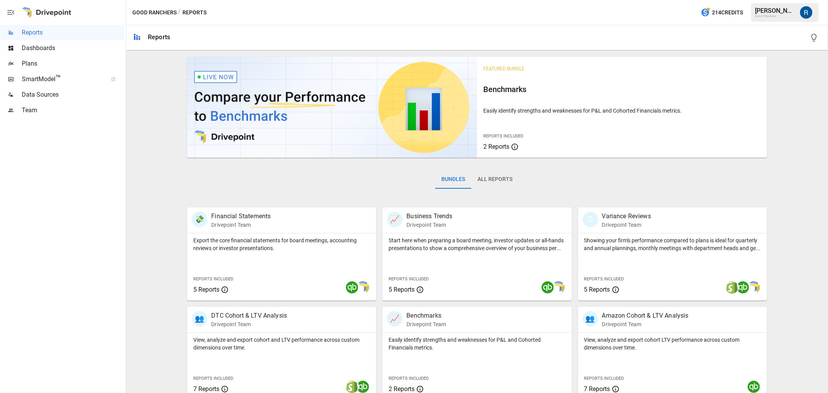  What do you see at coordinates (495, 179) in the screenshot?
I see `button: All Reports` at bounding box center [495, 179].